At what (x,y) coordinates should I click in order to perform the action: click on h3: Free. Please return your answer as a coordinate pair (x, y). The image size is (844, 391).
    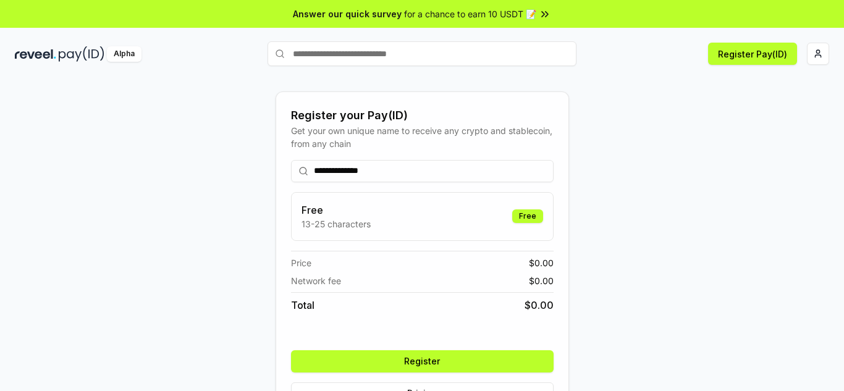
    Looking at the image, I should click on (336, 210).